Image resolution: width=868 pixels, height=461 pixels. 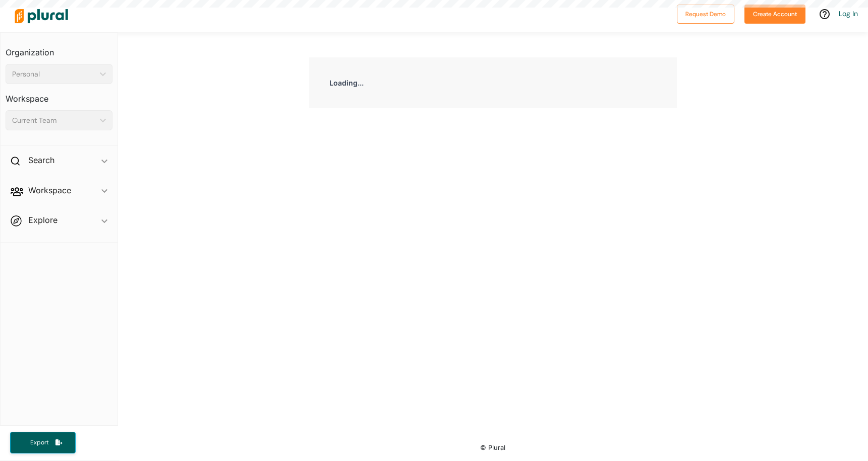 I want to click on button: Create Account, so click(x=774, y=14).